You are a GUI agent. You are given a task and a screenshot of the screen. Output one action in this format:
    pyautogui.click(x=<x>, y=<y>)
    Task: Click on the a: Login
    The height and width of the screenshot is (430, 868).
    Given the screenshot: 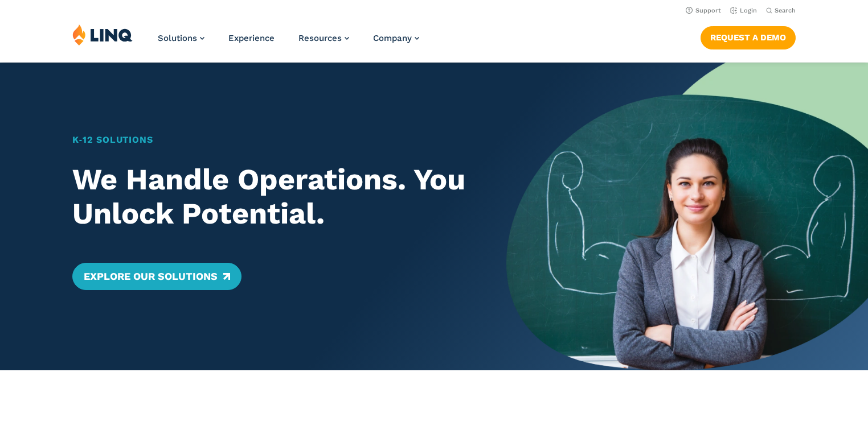 What is the action you would take?
    pyautogui.click(x=743, y=10)
    